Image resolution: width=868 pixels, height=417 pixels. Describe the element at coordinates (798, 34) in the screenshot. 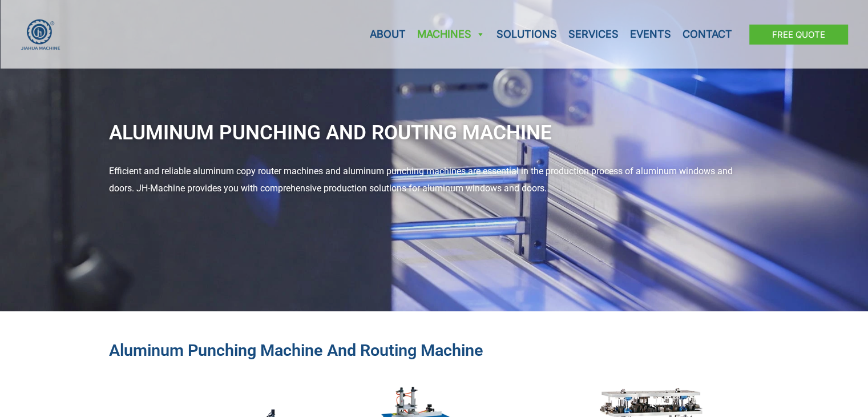

I see `div: Free Quote` at that location.